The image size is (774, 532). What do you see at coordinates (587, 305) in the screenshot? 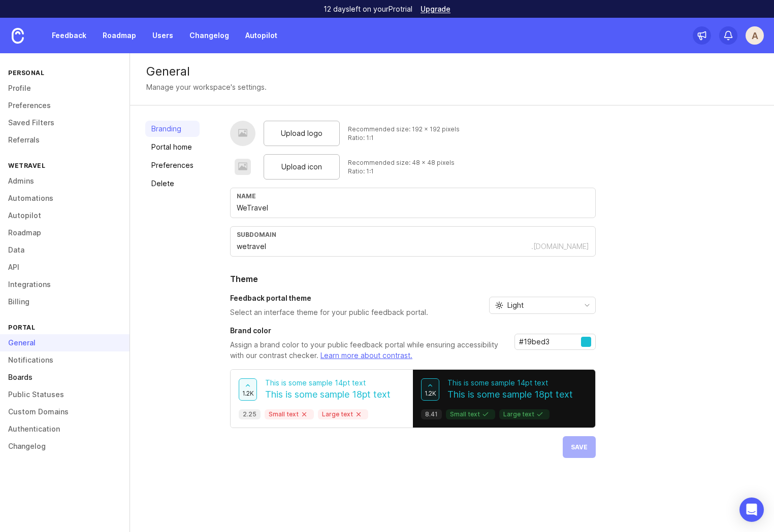
I see `svg: toggle icon` at bounding box center [587, 305].